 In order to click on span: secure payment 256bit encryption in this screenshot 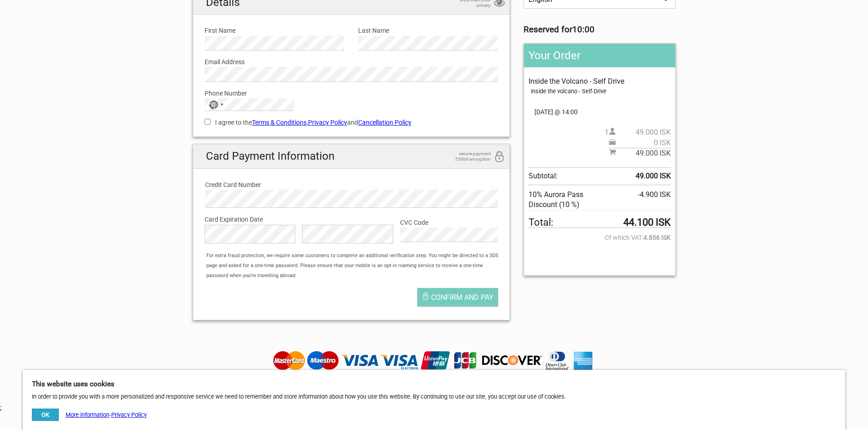, I will do `click(468, 157)`.